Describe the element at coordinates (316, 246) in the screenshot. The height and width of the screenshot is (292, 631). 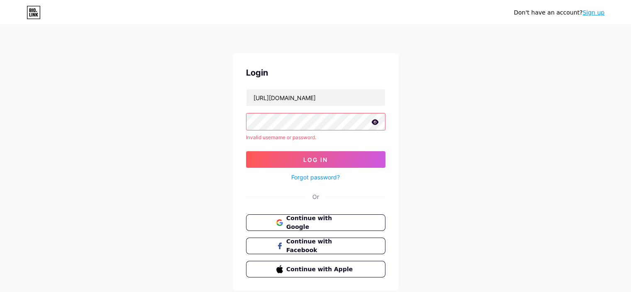
I see `a: Continue with Facebook` at that location.